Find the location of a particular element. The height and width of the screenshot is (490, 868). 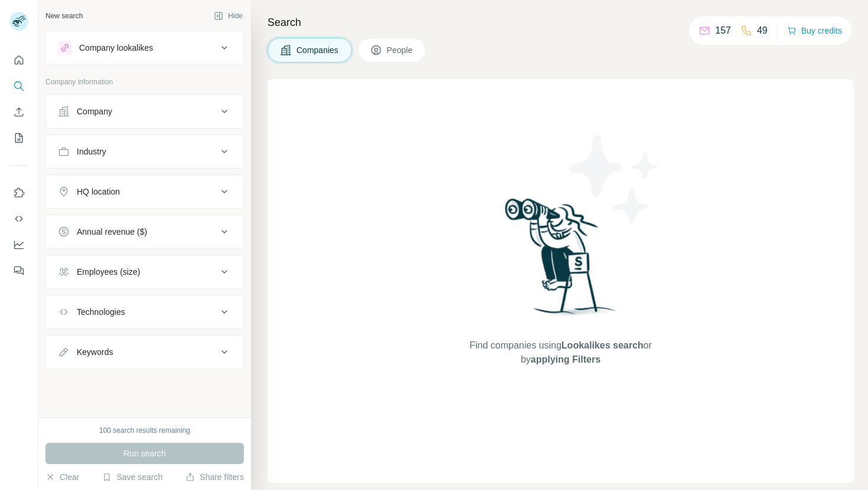

div: Industry is located at coordinates (91, 152).